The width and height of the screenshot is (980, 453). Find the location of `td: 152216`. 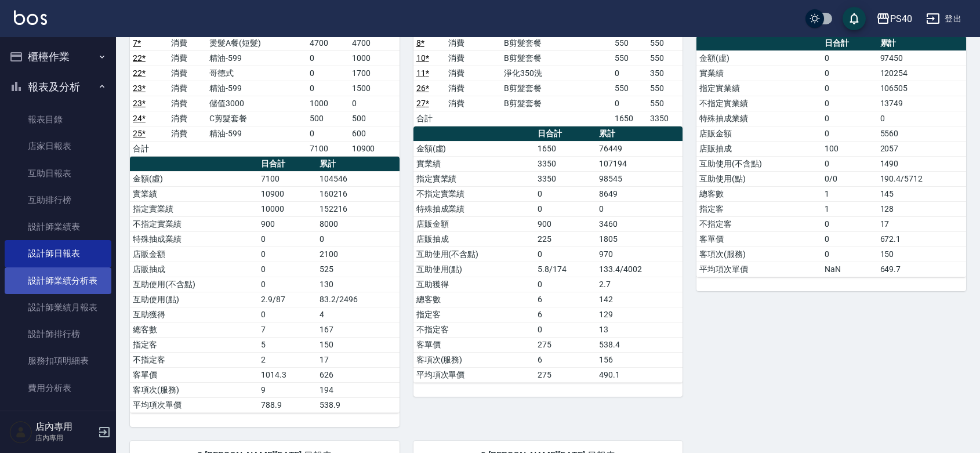

td: 152216 is located at coordinates (358, 209).